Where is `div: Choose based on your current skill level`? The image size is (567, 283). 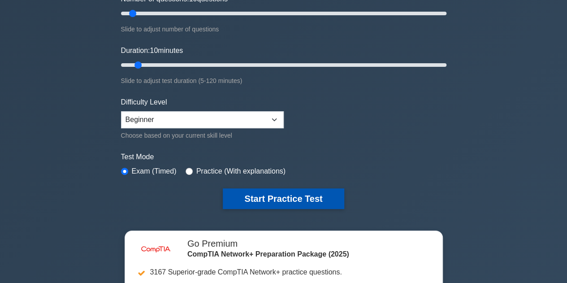
div: Choose based on your current skill level is located at coordinates (202, 135).